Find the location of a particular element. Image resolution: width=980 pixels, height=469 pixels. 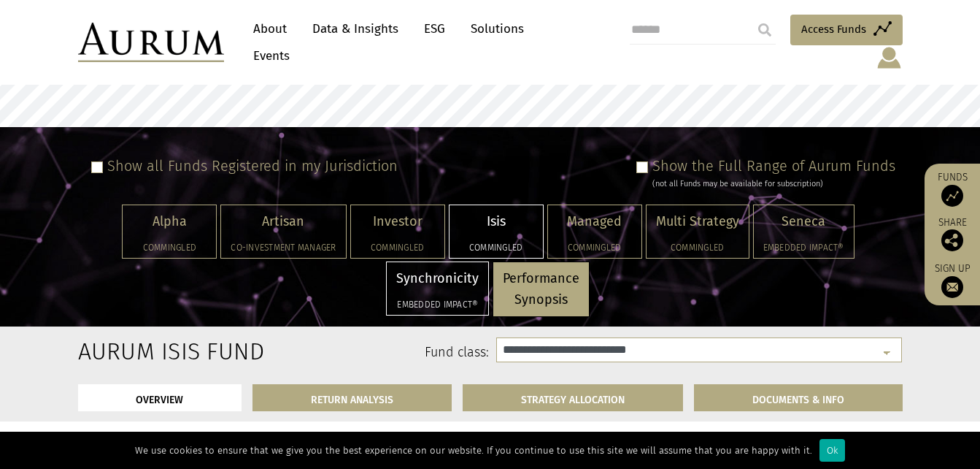

h5: Co-investment Manager is located at coordinates (283, 248).